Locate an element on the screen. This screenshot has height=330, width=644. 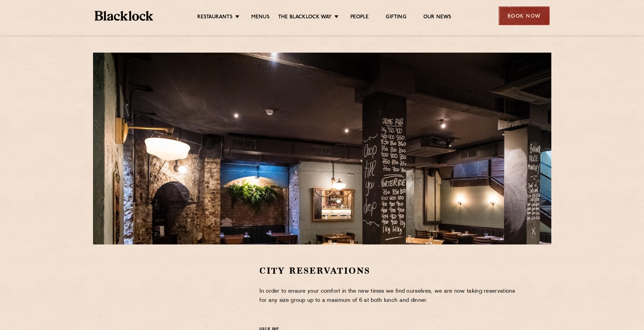
a: Gifting is located at coordinates (396, 18).